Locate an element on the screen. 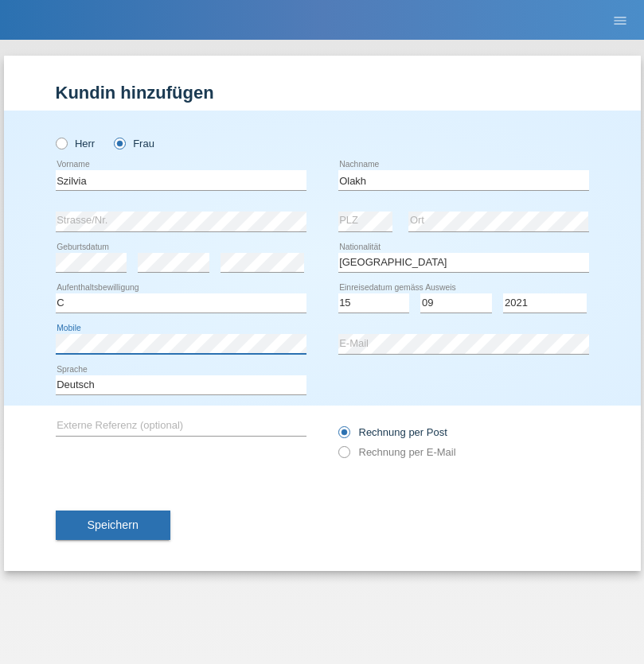  span: Speichern is located at coordinates (113, 525).